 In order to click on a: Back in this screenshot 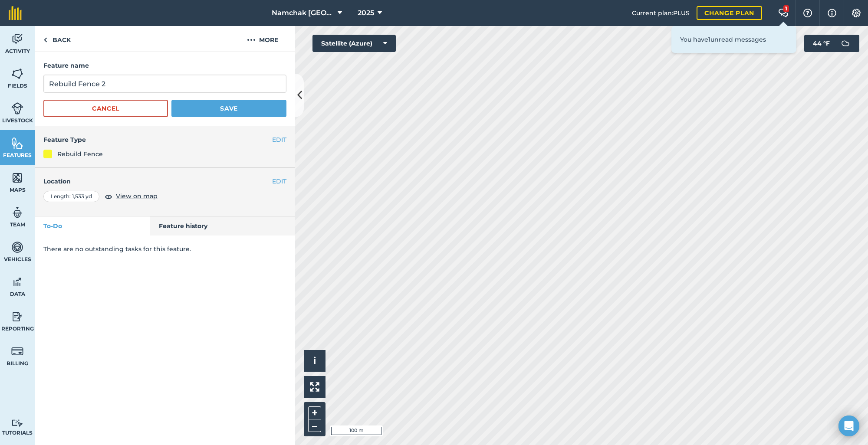, I will do `click(57, 39)`.